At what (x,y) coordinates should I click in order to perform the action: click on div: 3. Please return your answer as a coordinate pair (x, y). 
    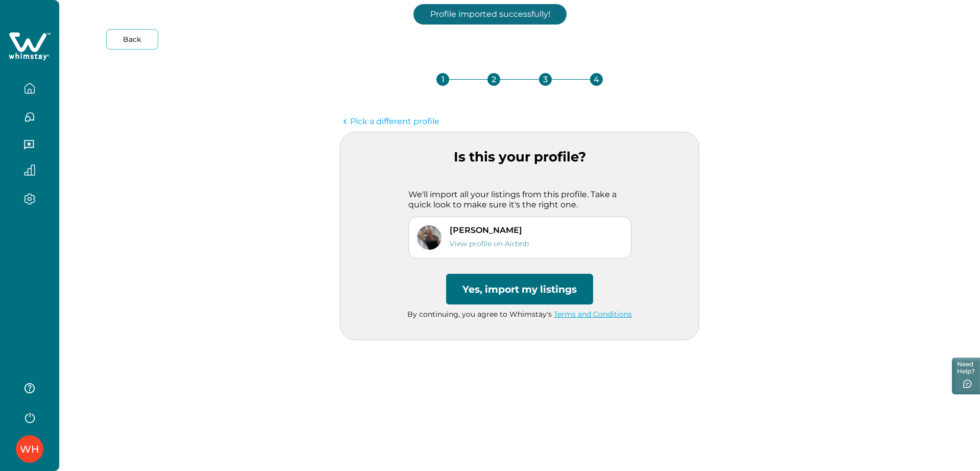
    Looking at the image, I should click on (545, 79).